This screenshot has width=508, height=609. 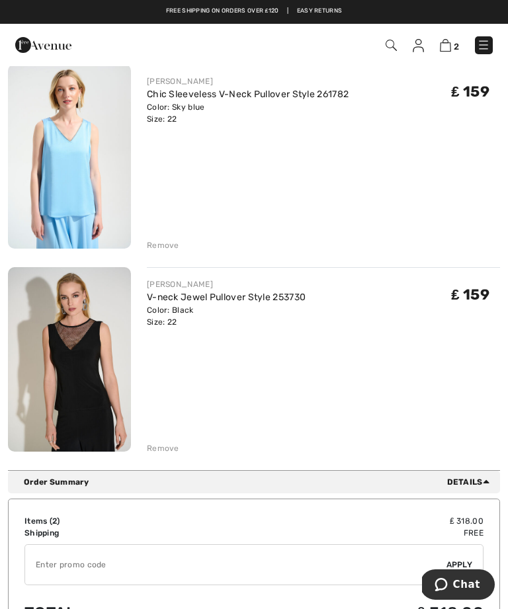 What do you see at coordinates (247, 94) in the screenshot?
I see `a: Chic Sleeveless V-Neck Pullover Style 261782` at bounding box center [247, 94].